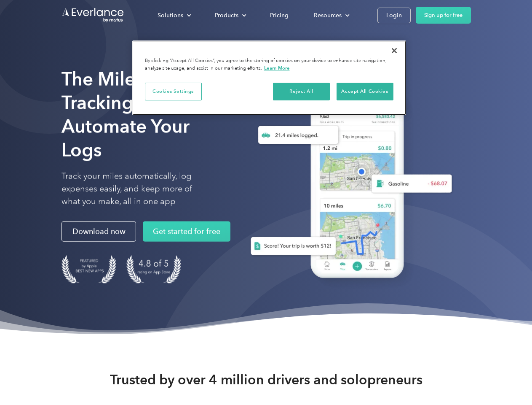  Describe the element at coordinates (365, 92) in the screenshot. I see `button: Accept All Cookies` at that location.